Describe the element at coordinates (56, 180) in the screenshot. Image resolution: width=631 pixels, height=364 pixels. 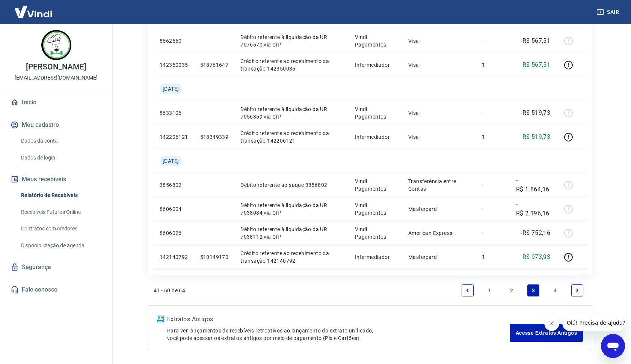
I see `button: Meus recebíveis` at that location.